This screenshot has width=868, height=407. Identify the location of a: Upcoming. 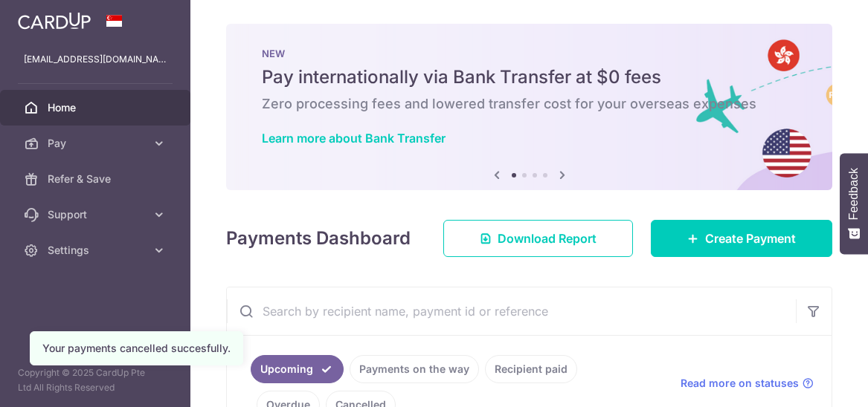
(296, 369).